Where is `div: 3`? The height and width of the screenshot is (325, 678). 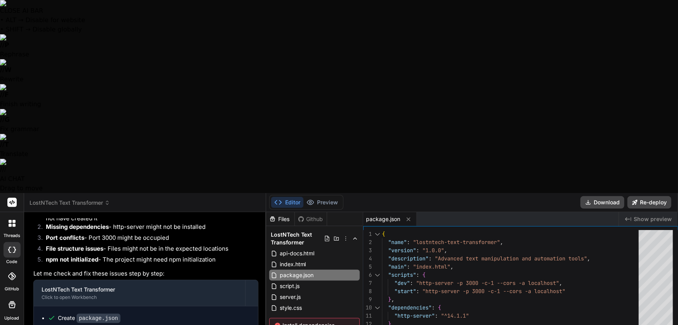 div: 3 is located at coordinates (368, 250).